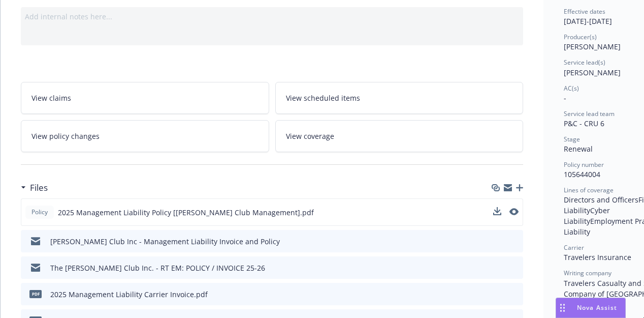  What do you see at coordinates (585, 11) in the screenshot?
I see `span: Effective dates` at bounding box center [585, 11].